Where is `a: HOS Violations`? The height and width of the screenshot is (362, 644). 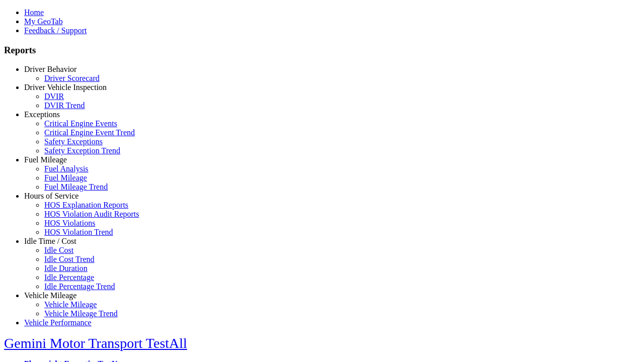 a: HOS Violations is located at coordinates (70, 222).